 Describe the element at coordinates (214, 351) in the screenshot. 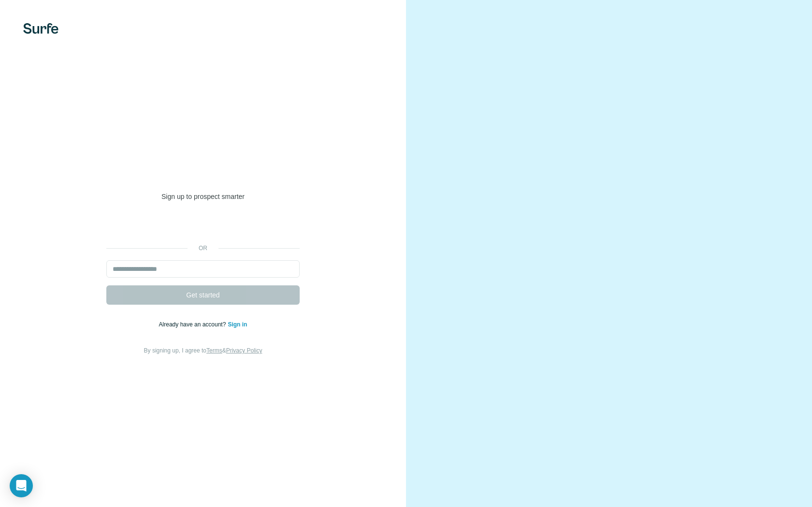

I see `a: Terms` at that location.